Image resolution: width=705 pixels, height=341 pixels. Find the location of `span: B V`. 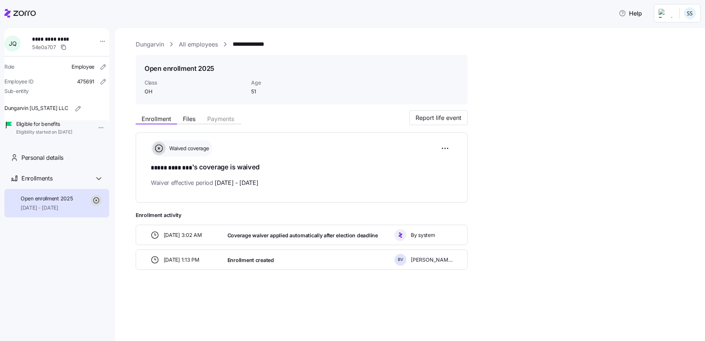

span: B V is located at coordinates (401, 259).